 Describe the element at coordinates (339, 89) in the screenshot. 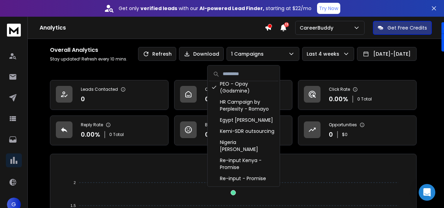

I see `p: Click Rate` at that location.